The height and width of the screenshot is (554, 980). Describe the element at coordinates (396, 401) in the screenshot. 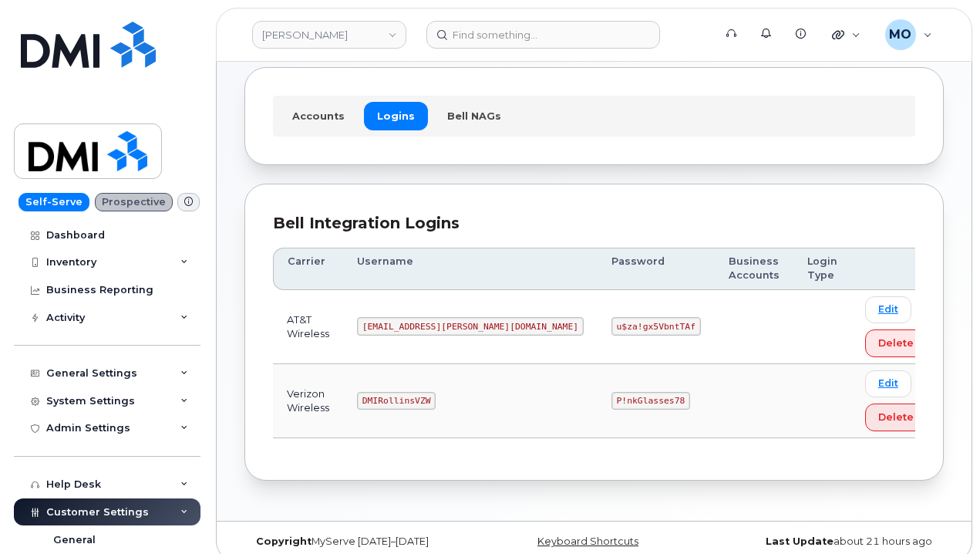

I see `code: DMIRollinsVZW` at that location.